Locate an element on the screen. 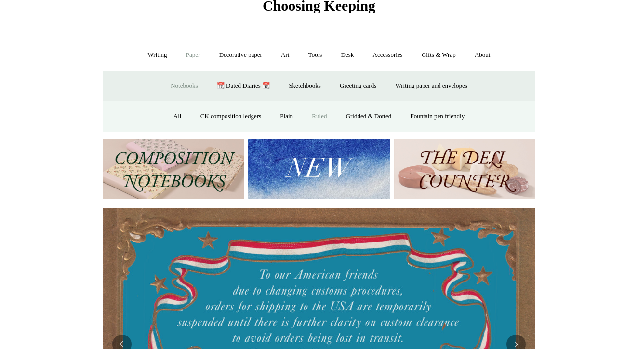 This screenshot has width=638, height=349. a: About is located at coordinates (482, 55).